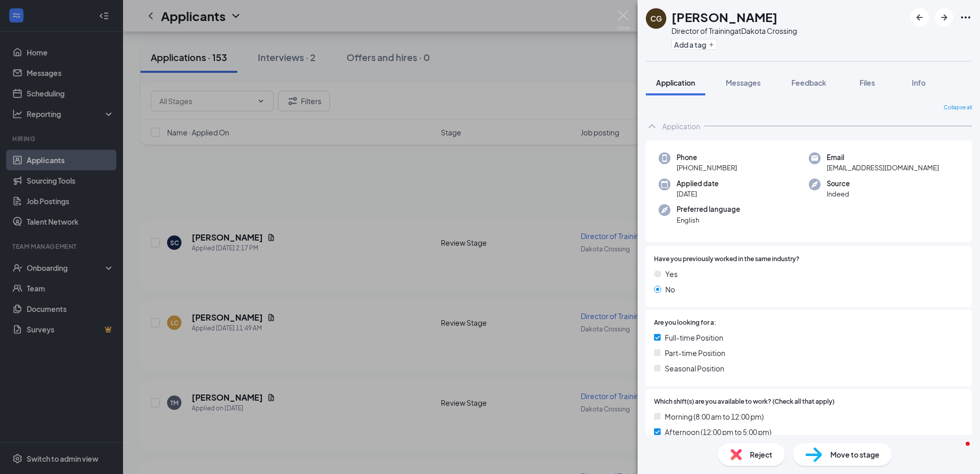  Describe the element at coordinates (676, 83) in the screenshot. I see `span: Application` at that location.